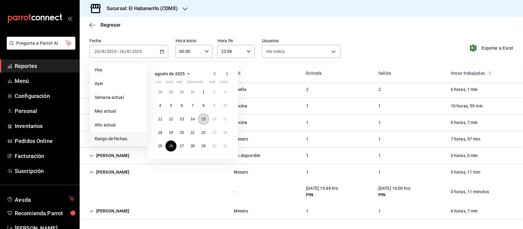 The image size is (523, 229). Describe the element at coordinates (214, 92) in the screenshot. I see `button: 2 de agosto de 2025` at that location.